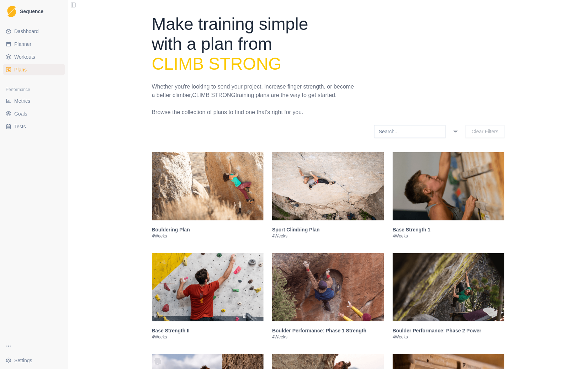 The image size is (588, 369). What do you see at coordinates (11, 11) in the screenshot?
I see `img: Logo` at bounding box center [11, 11].